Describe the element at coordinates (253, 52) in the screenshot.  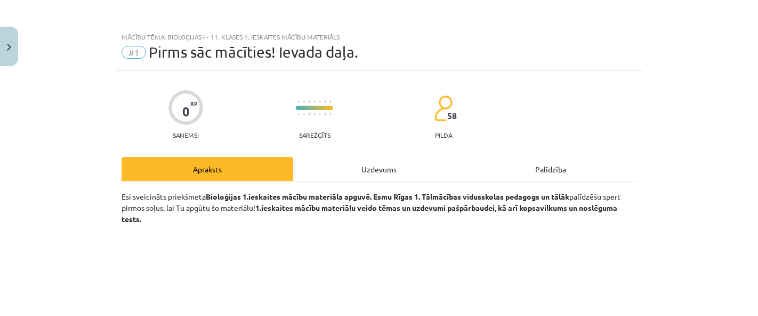
I see `span: Pirms sāc mācīties! Ievada daļa.` at that location.